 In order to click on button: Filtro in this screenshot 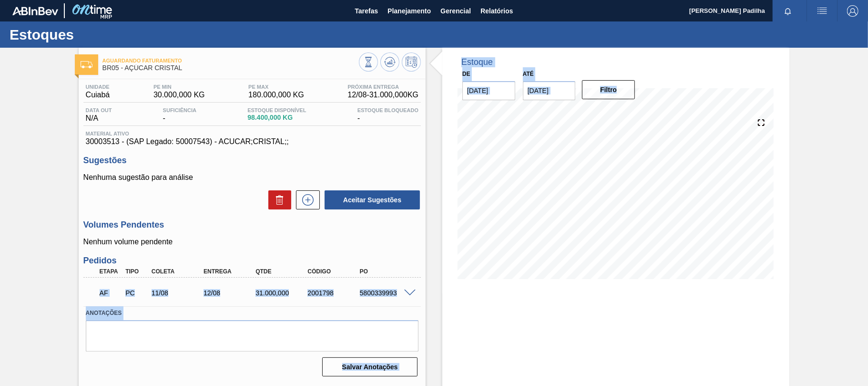, I will do `click(608, 90)`.